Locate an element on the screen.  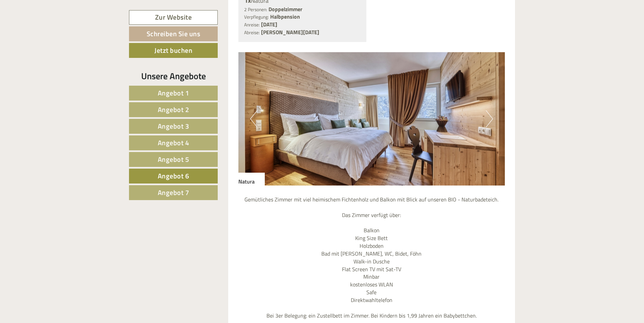
div: Natura is located at coordinates (251, 179).